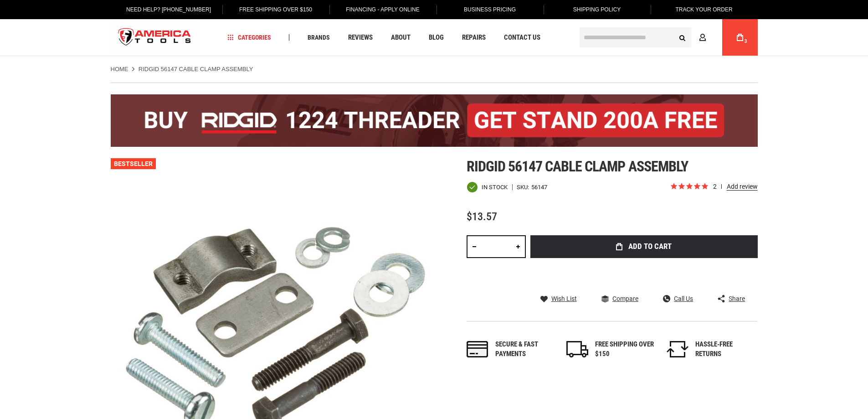 This screenshot has height=419, width=868. What do you see at coordinates (361, 37) in the screenshot?
I see `a: Reviews` at bounding box center [361, 37].